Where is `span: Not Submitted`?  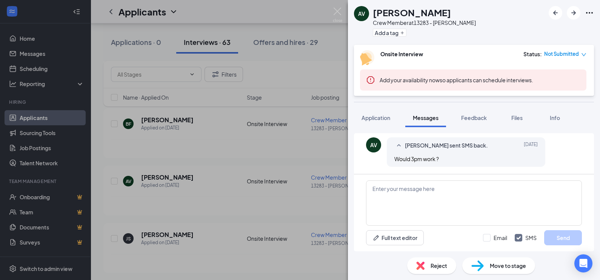 span: Not Submitted is located at coordinates (561, 54).